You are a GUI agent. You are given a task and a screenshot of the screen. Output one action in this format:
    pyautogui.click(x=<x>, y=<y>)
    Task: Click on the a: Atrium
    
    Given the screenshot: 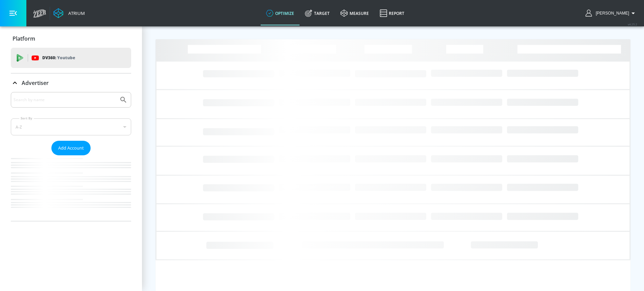 What is the action you would take?
    pyautogui.click(x=69, y=13)
    